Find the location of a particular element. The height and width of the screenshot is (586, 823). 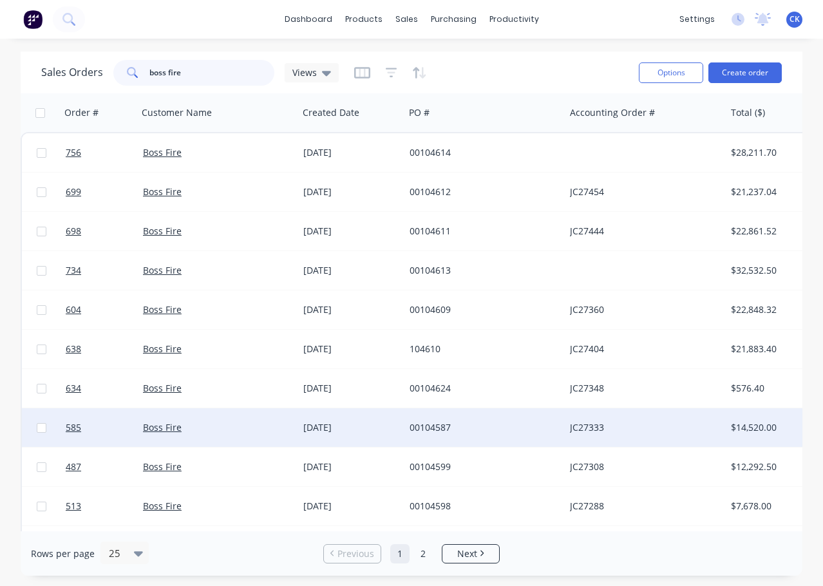

div: 104610 is located at coordinates (481, 349).